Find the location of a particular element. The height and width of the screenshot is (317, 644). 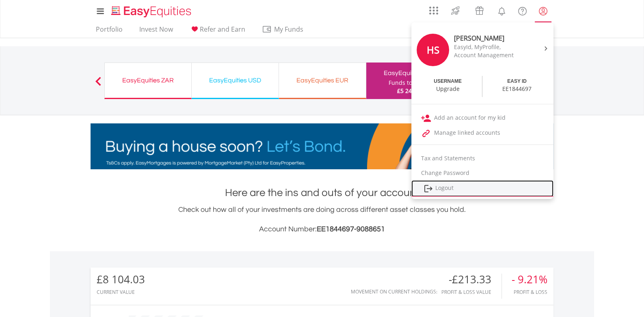

a: Portfolio is located at coordinates (109, 31).